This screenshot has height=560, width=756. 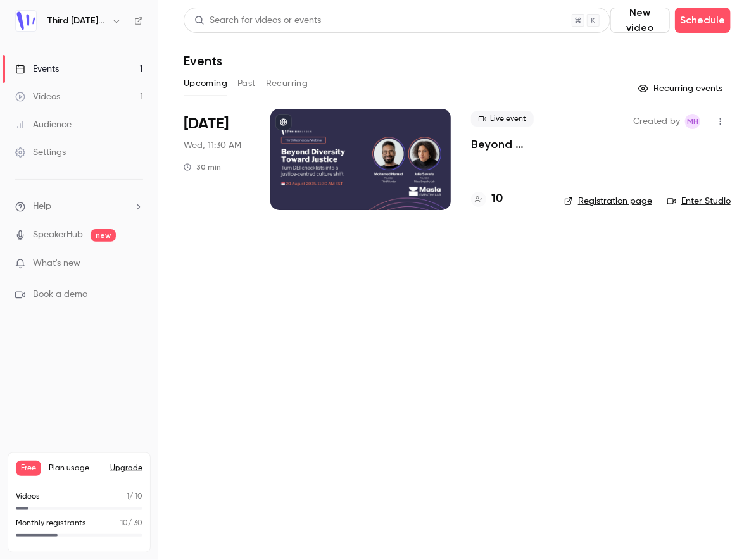 I want to click on span: Mohamed Hamad, so click(x=693, y=121).